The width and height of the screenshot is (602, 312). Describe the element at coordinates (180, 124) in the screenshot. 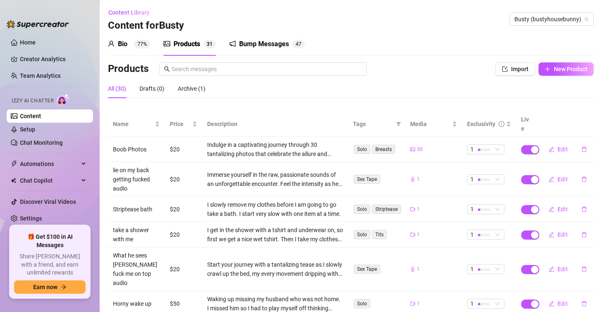

I see `span: Price` at that location.